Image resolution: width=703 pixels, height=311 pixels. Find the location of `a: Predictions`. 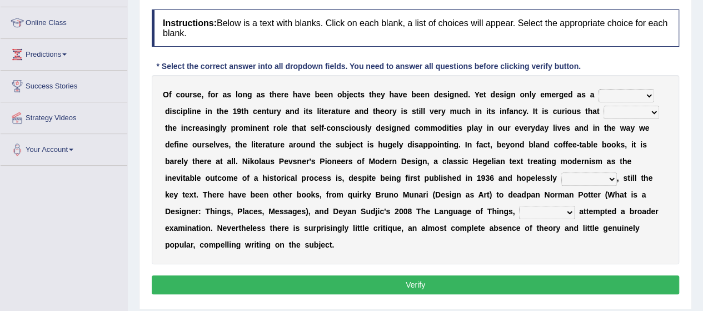

a: Predictions is located at coordinates (64, 53).